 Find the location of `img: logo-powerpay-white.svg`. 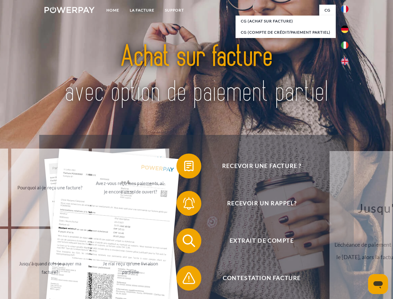

img: logo-powerpay-white.svg is located at coordinates (69, 10).